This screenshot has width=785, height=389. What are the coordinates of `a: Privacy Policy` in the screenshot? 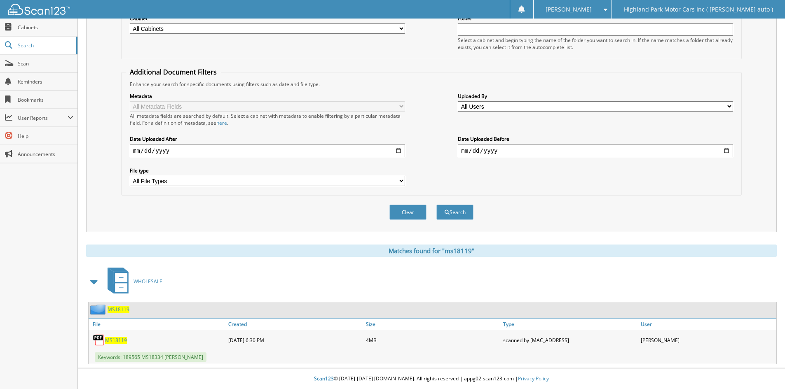 It's located at (533, 378).